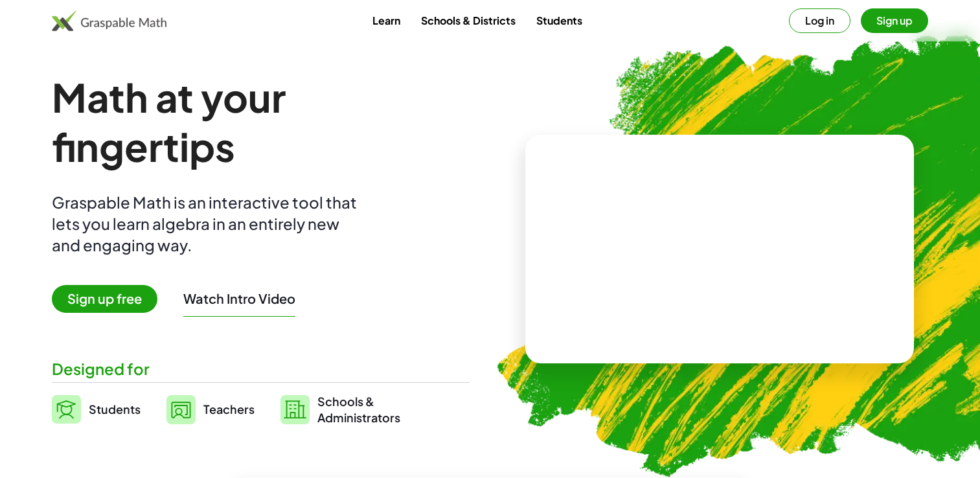 This screenshot has width=980, height=478. What do you see at coordinates (894, 21) in the screenshot?
I see `button: Sign up` at bounding box center [894, 21].